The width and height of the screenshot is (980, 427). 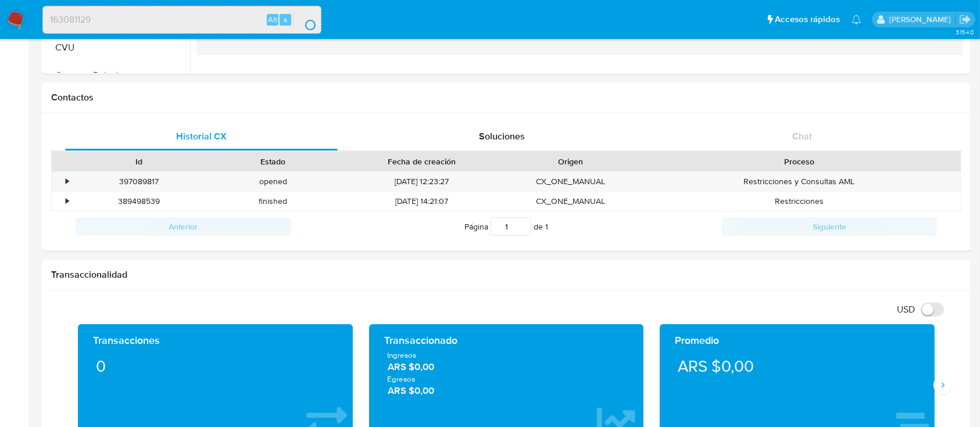 I want to click on button: Siguiente, so click(x=830, y=227).